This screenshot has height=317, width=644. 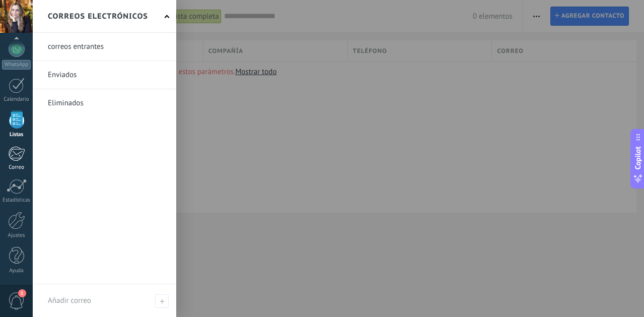 I want to click on span: Copilot, so click(x=638, y=158).